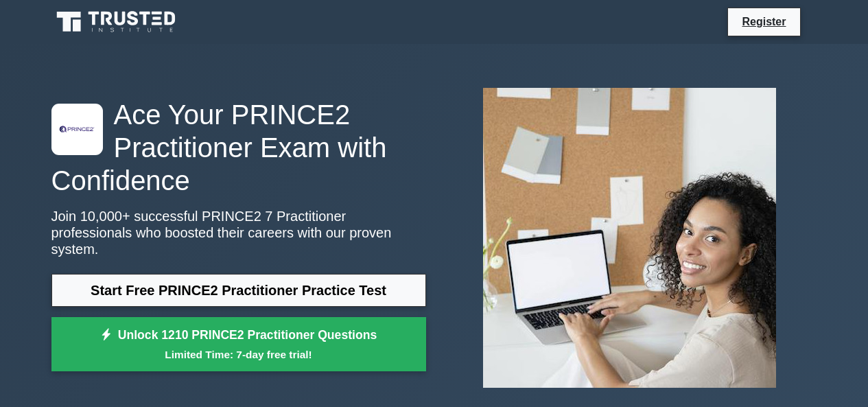 Image resolution: width=868 pixels, height=407 pixels. What do you see at coordinates (239, 344) in the screenshot?
I see `a: Unlock 1210 PRINCE2 Practitioner QuestionsLimited Time: 7-day free trial!` at bounding box center [239, 344].